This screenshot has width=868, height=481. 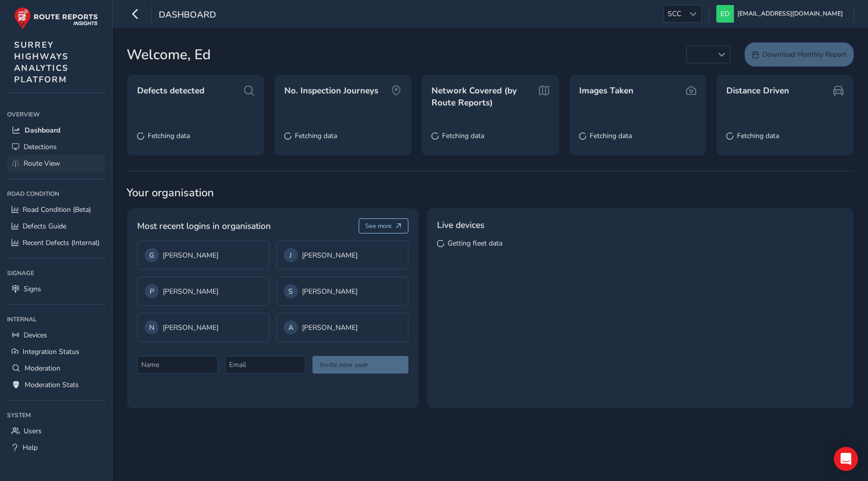 What do you see at coordinates (41, 62) in the screenshot?
I see `span: SURREY HIGHWAYS ANALYTICS PLATFORM` at bounding box center [41, 62].